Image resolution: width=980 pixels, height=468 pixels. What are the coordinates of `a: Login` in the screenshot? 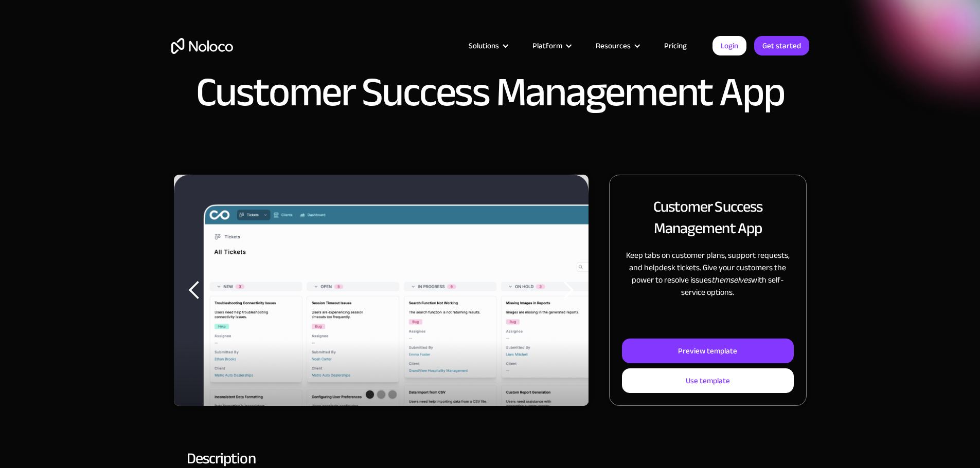 It's located at (729, 46).